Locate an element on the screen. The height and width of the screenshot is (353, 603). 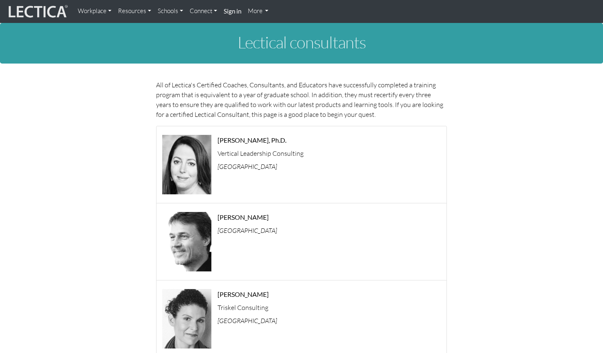
img: Bridget Blackford is located at coordinates (187, 318).